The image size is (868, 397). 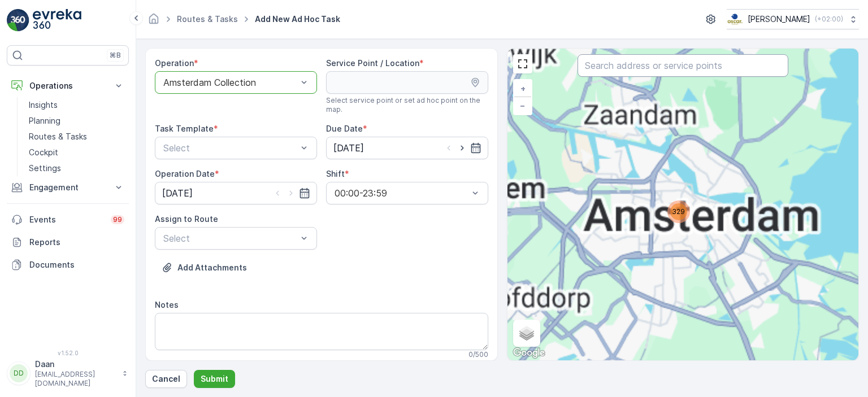 What do you see at coordinates (68, 86) in the screenshot?
I see `p: Operations` at bounding box center [68, 86].